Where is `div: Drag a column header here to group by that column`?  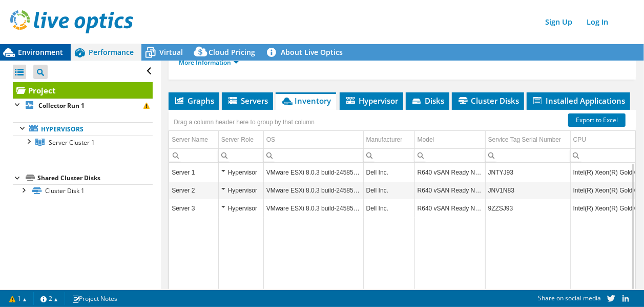
div: Drag a column header here to group by that column is located at coordinates (244, 123).